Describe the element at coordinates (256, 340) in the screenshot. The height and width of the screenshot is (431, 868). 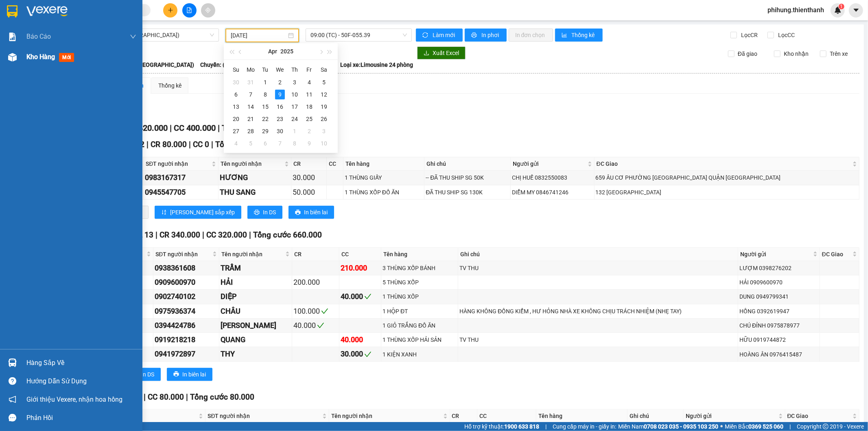
I see `div: QUANG` at that location.